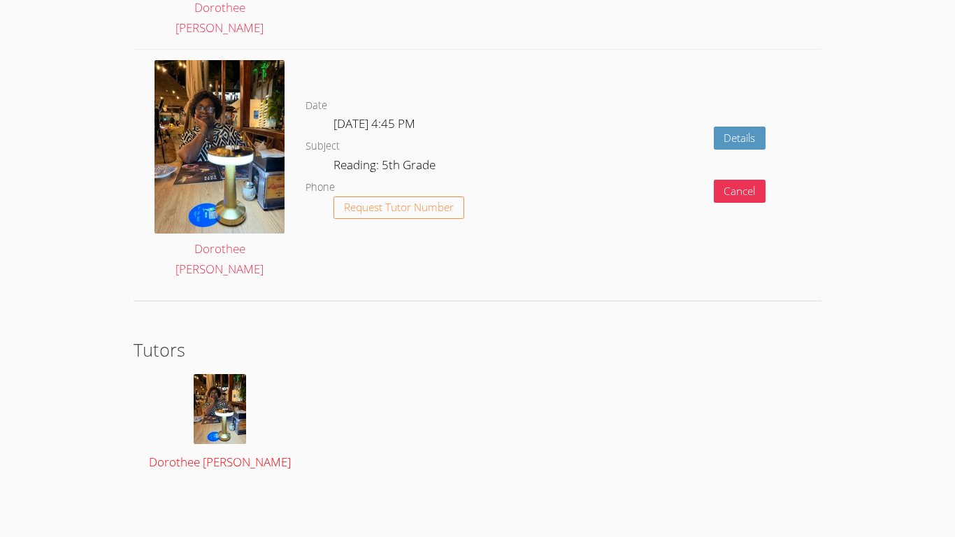  Describe the element at coordinates (322, 146) in the screenshot. I see `dt: Subject` at that location.